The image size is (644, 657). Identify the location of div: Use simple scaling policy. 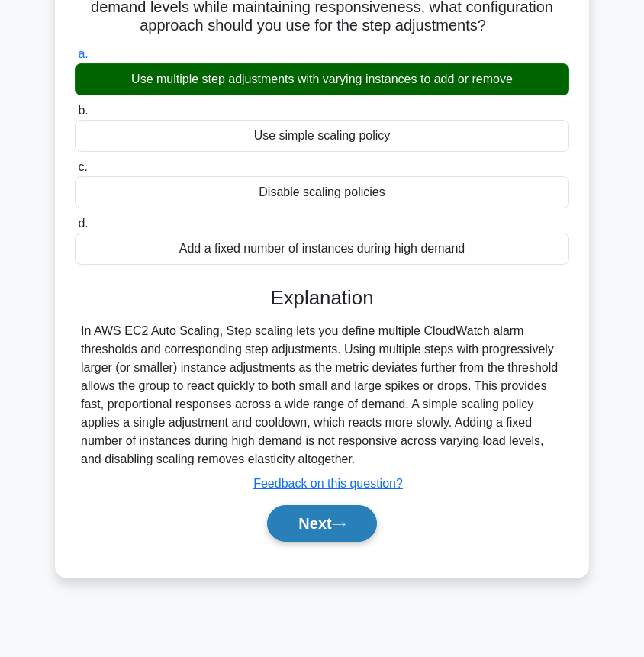
(322, 135).